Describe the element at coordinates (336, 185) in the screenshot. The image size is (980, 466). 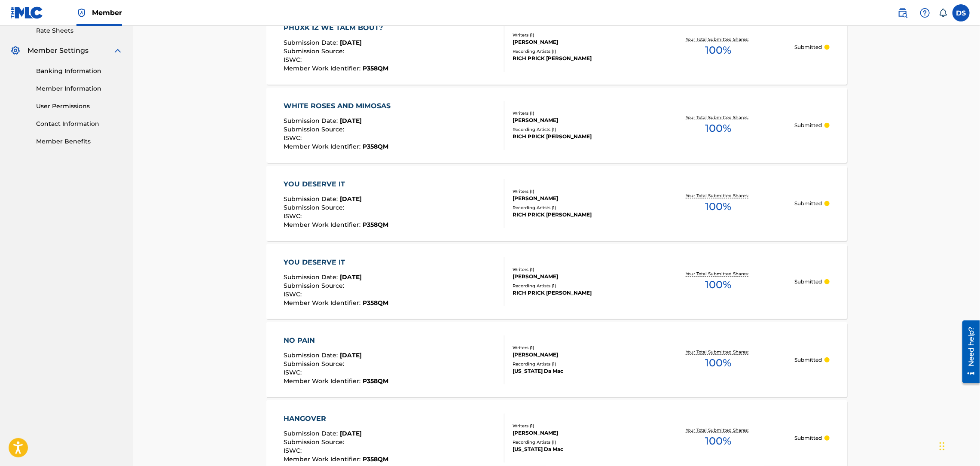
I see `div: YOU DESERVE IT` at that location.